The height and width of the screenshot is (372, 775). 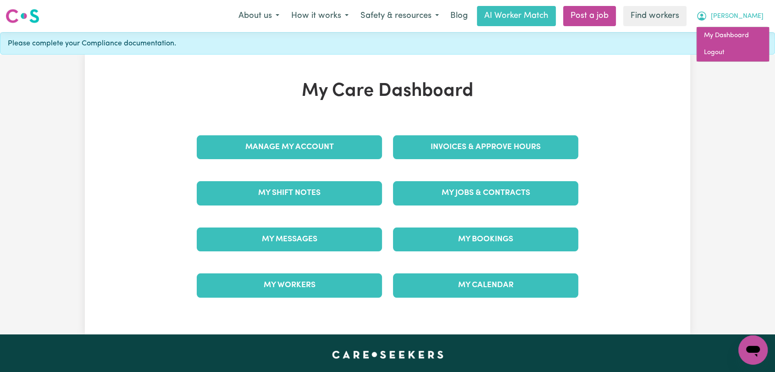 I want to click on a: Find workers, so click(x=655, y=16).